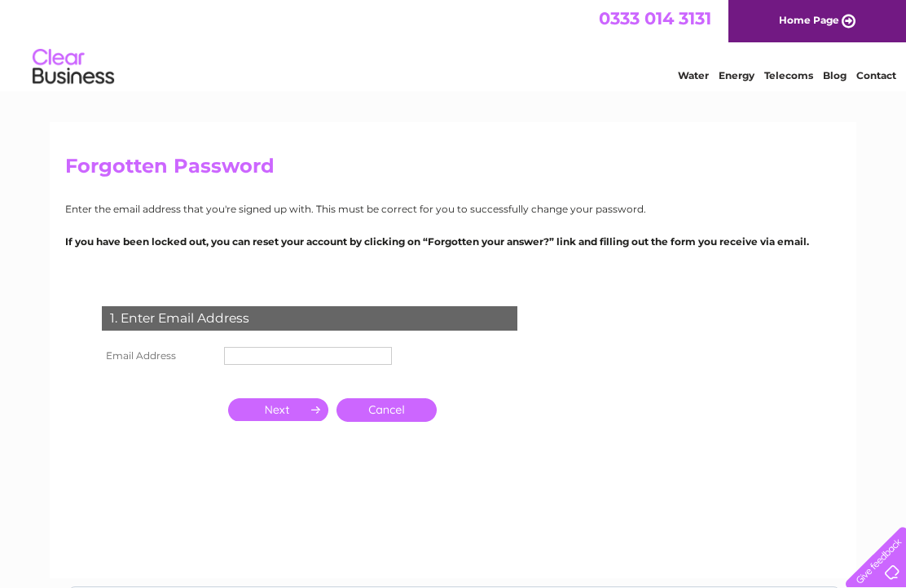 The width and height of the screenshot is (906, 588). I want to click on div: 1. Enter Email Address, so click(310, 318).